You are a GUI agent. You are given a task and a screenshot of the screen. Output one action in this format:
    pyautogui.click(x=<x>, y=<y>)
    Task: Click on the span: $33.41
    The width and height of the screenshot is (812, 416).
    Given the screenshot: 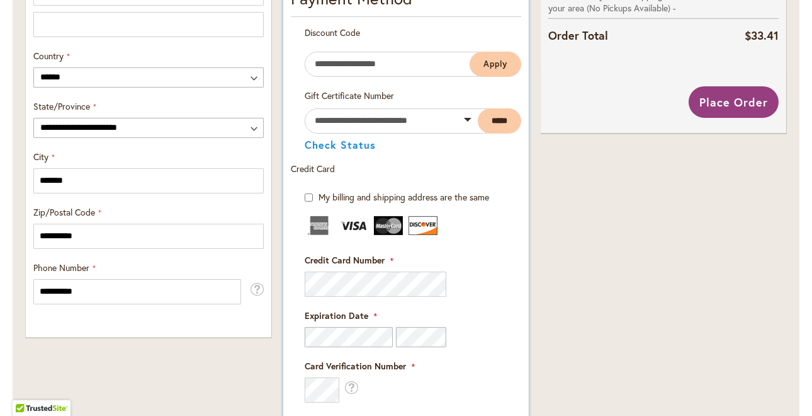 What is the action you would take?
    pyautogui.click(x=762, y=35)
    